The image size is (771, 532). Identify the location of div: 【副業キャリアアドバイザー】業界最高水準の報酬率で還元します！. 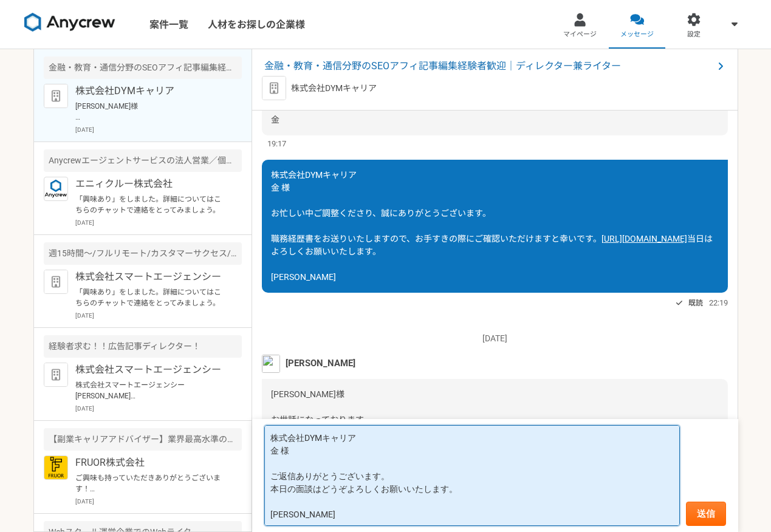
(142, 439).